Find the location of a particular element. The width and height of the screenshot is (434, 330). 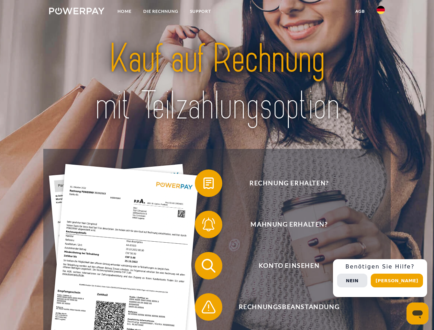

button: Rechnung erhalten? is located at coordinates (284, 183).